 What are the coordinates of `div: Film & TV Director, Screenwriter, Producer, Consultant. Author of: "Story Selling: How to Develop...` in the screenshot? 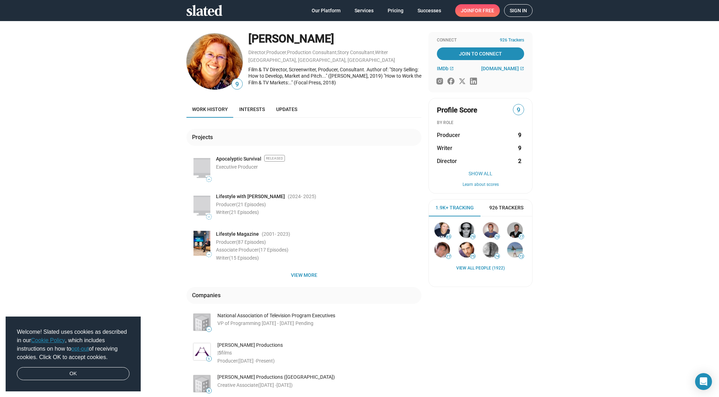 It's located at (335, 76).